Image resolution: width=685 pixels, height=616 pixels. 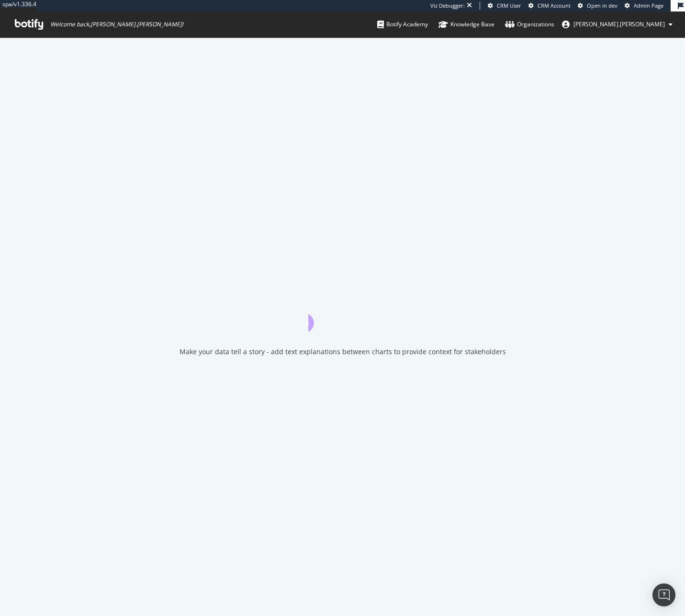 I want to click on span: jessica.jordan, so click(x=619, y=24).